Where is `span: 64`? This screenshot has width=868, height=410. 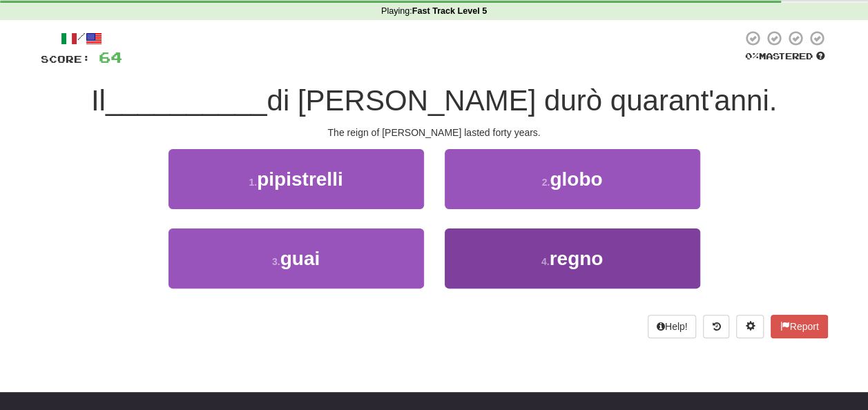 span: 64 is located at coordinates (111, 57).